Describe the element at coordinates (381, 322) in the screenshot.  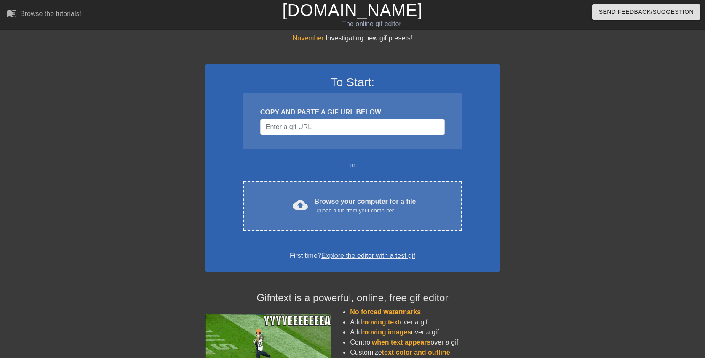
I see `span: moving text` at that location.